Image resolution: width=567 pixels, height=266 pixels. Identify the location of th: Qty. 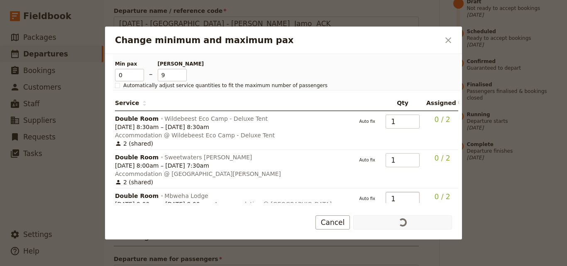
(402, 103).